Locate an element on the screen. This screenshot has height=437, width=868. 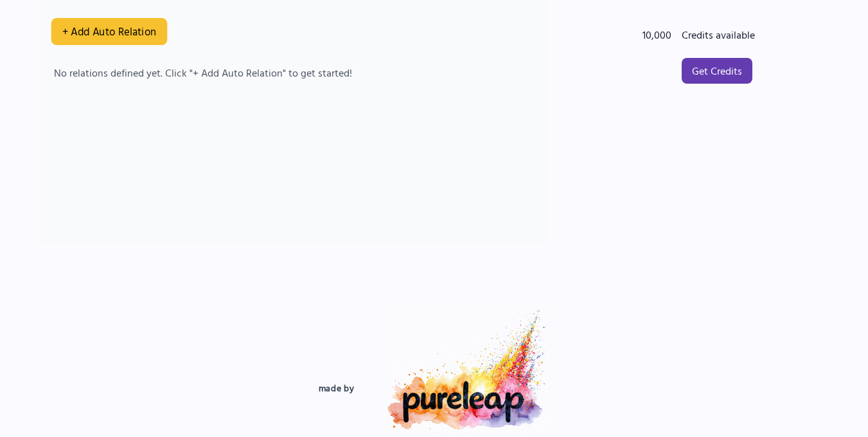
span: made by is located at coordinates (337, 387).